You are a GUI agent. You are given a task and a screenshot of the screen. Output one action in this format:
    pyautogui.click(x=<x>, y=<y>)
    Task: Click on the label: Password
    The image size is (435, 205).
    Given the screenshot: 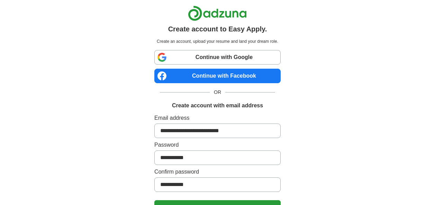 What is the action you would take?
    pyautogui.click(x=217, y=145)
    